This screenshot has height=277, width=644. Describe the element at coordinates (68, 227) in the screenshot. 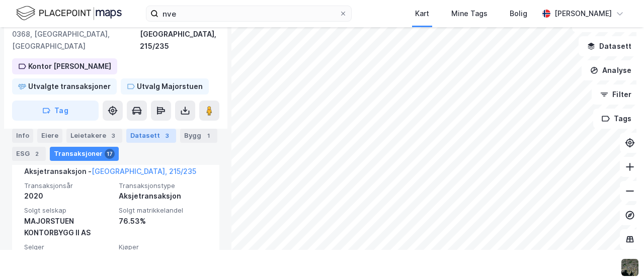

I see `div: MAJORSTUEN KONTORBYGG II AS` at that location.